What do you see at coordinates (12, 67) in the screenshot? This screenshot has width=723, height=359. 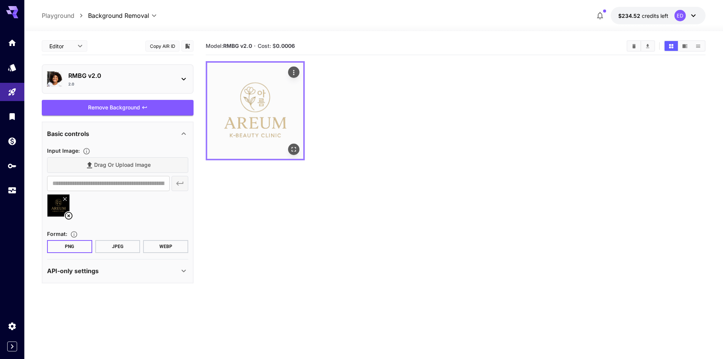 I see `div: Models` at bounding box center [12, 67].